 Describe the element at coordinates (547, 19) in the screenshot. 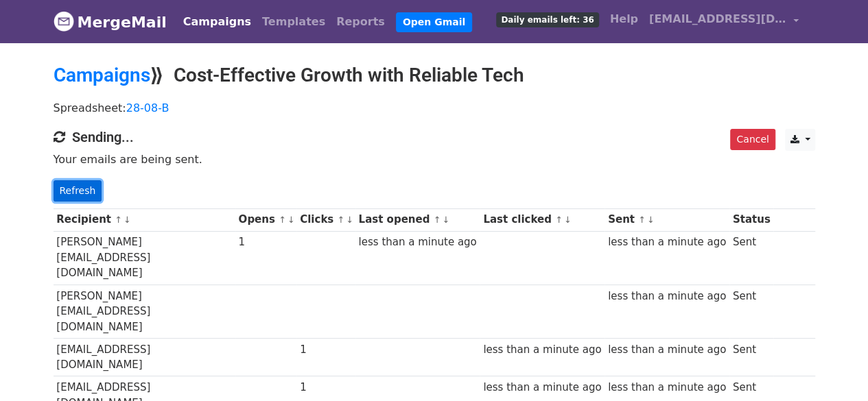

I see `a: Daily emails left: 36` at that location.